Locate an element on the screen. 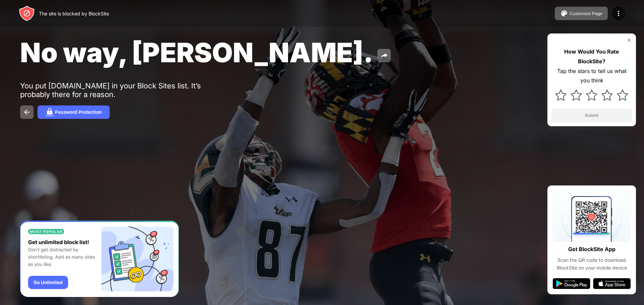 The image size is (644, 305). div: How Would You Rate BlockSite? is located at coordinates (592, 57).